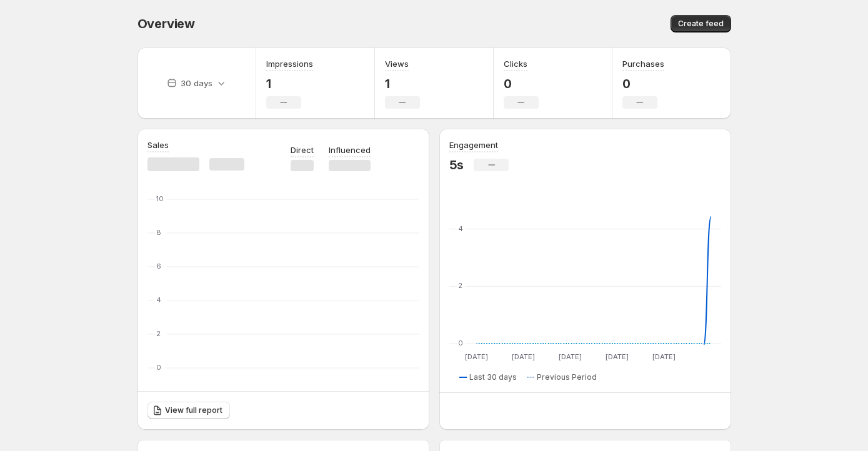 The image size is (868, 451). What do you see at coordinates (193, 410) in the screenshot?
I see `span: View full report` at bounding box center [193, 410].